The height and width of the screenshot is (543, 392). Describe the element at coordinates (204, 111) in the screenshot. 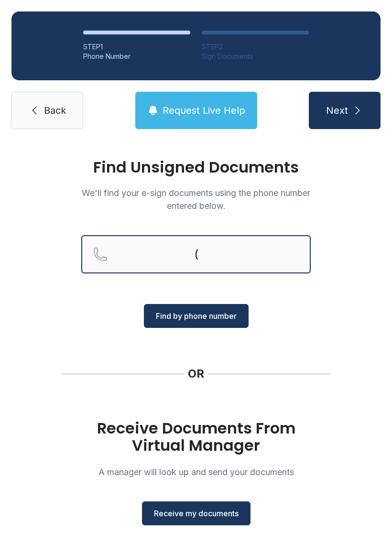

I see `span: Request Live Help` at that location.